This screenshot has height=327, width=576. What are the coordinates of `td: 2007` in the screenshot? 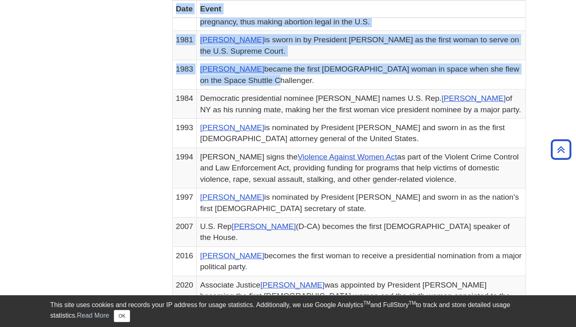 It's located at (184, 232).